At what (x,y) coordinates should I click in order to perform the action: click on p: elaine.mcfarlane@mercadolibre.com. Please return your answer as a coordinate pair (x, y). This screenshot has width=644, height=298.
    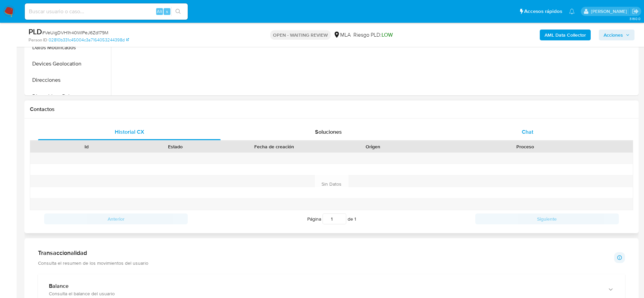
    Looking at the image, I should click on (610, 11).